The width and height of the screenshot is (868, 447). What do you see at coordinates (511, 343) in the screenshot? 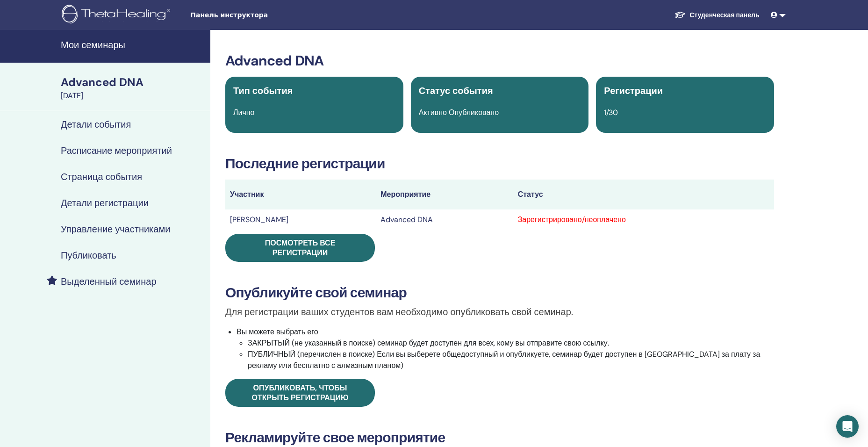
I see `li: ЗАКРЫТЫЙ (не указанный в поиске) семинар будет доступен для всех, кому вы отправите свою ссылку.` at bounding box center [511, 343].